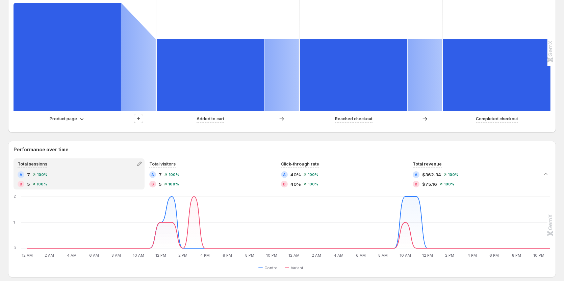 Image resolution: width=564 pixels, height=281 pixels. Describe the element at coordinates (354, 75) in the screenshot. I see `path: Reached checkout: 2` at that location.